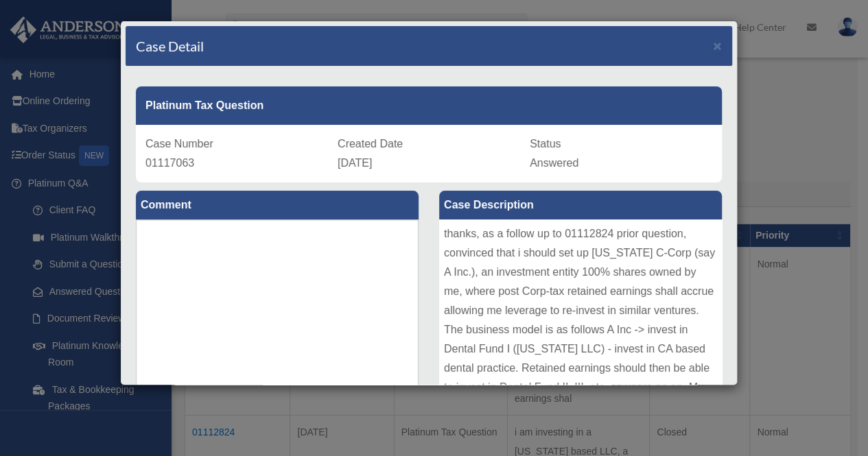 Image resolution: width=868 pixels, height=456 pixels. Describe the element at coordinates (169, 163) in the screenshot. I see `span: 01117063` at that location.